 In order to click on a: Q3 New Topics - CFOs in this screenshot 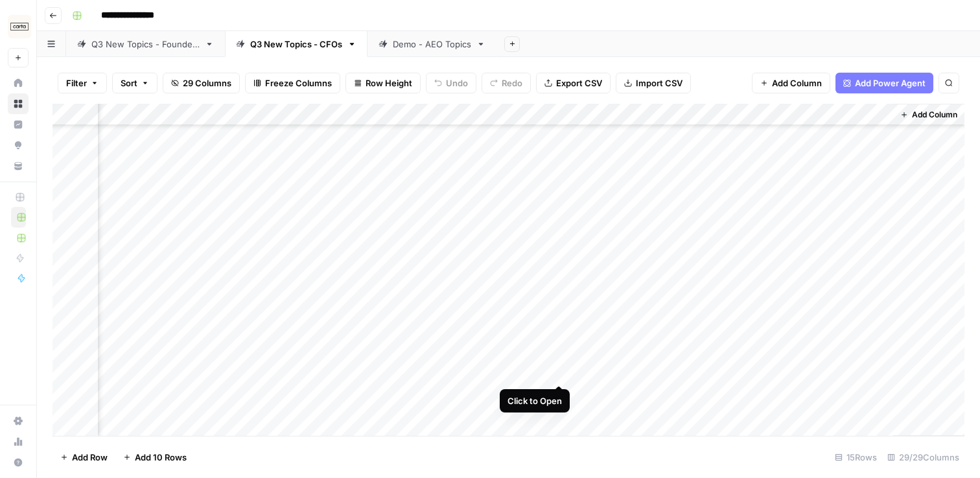, I will do `click(296, 44)`.